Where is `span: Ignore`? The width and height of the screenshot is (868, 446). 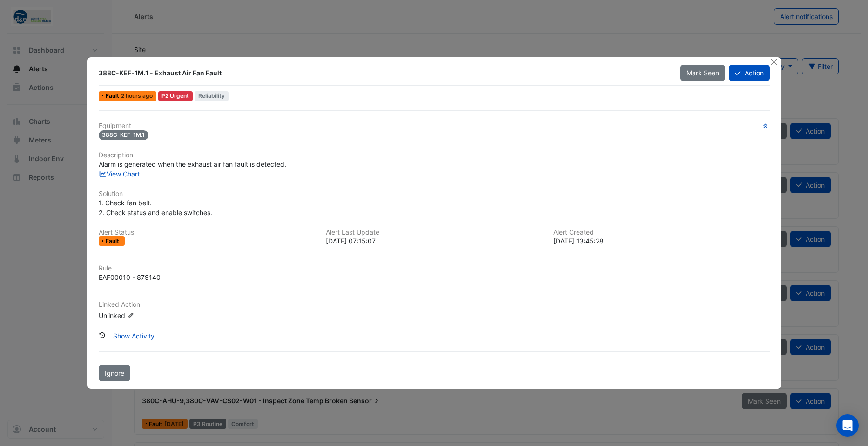 span: Ignore is located at coordinates (115, 373).